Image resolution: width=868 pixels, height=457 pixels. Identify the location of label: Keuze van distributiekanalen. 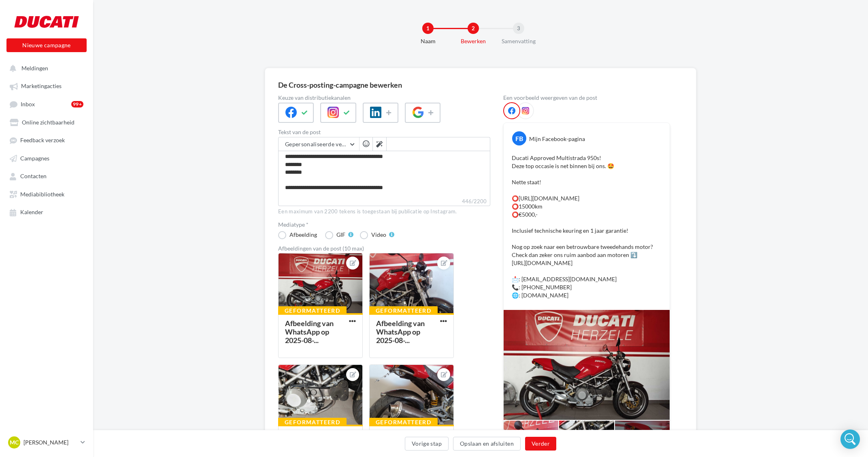
(384, 98).